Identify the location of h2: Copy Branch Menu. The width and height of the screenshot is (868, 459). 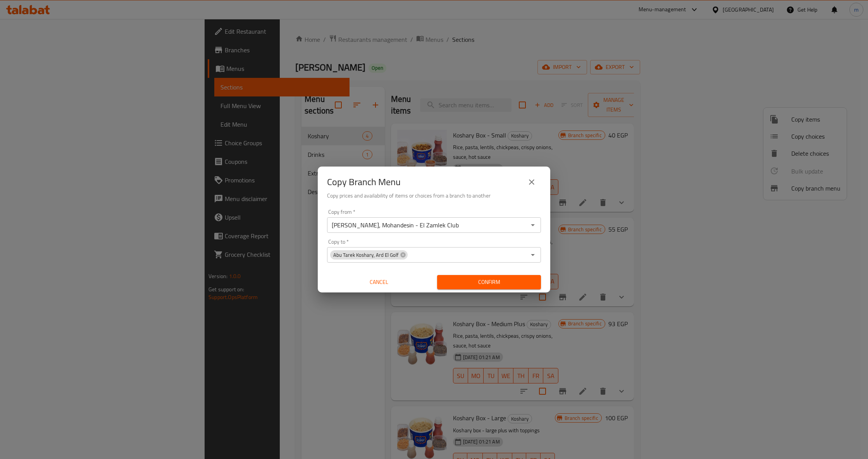
(364, 182).